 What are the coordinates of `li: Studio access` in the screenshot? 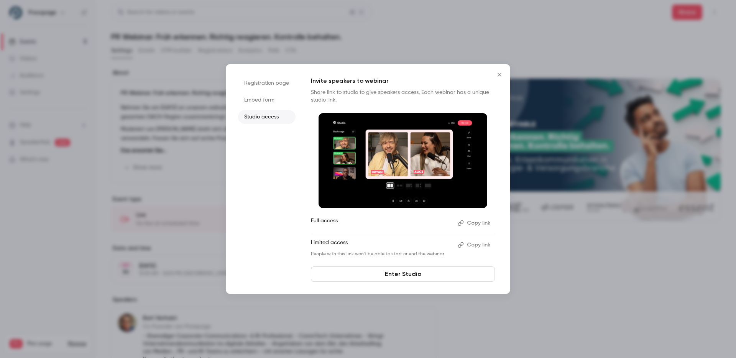 It's located at (267, 117).